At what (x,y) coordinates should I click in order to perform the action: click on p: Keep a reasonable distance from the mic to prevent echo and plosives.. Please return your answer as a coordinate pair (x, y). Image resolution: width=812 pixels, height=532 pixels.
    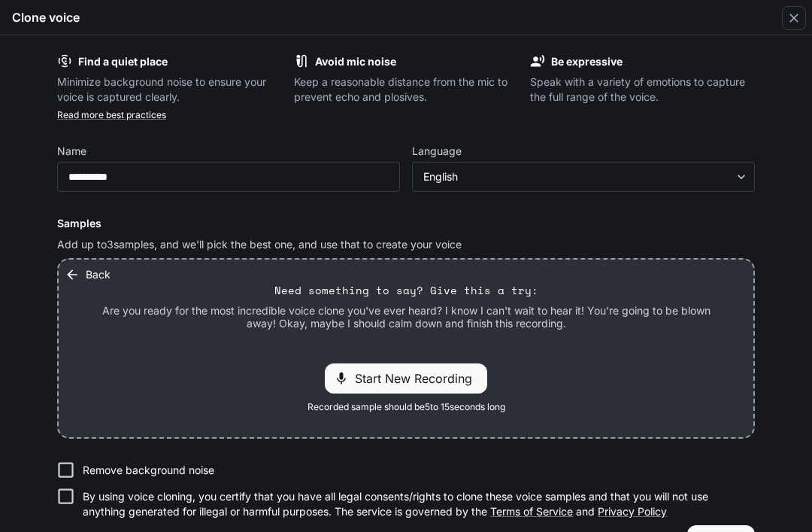
    Looking at the image, I should click on (406, 90).